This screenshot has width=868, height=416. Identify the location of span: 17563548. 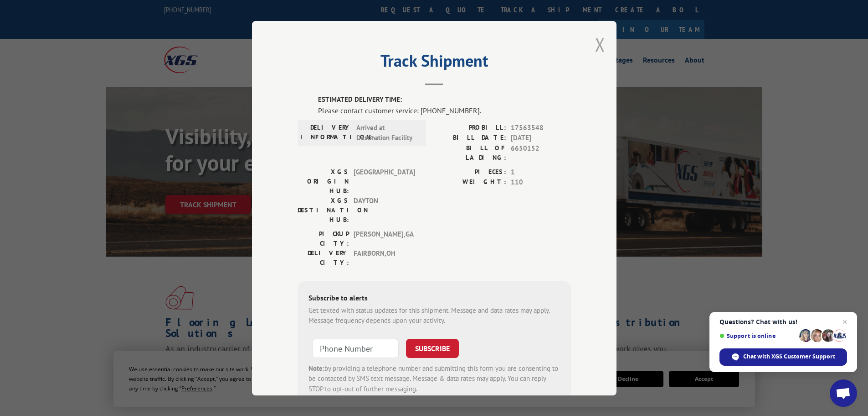
(541, 127).